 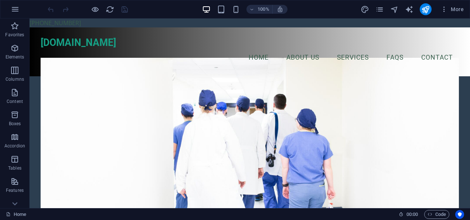 I want to click on i: AI Writer, so click(x=409, y=9).